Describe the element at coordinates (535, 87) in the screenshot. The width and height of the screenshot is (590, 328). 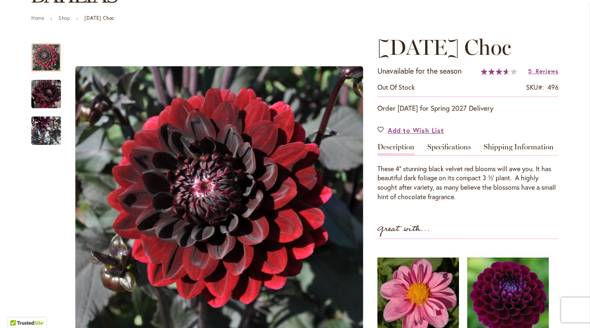
I see `strong: SKU` at that location.